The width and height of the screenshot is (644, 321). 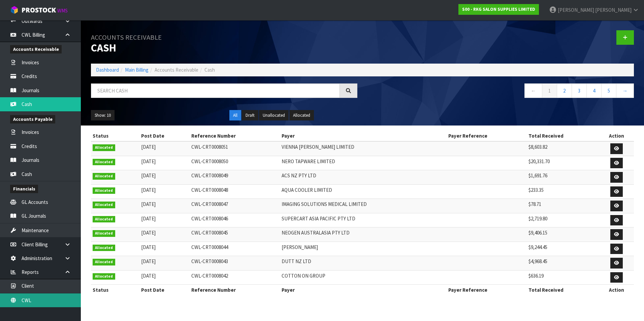 I want to click on button: Show: 10, so click(x=103, y=115).